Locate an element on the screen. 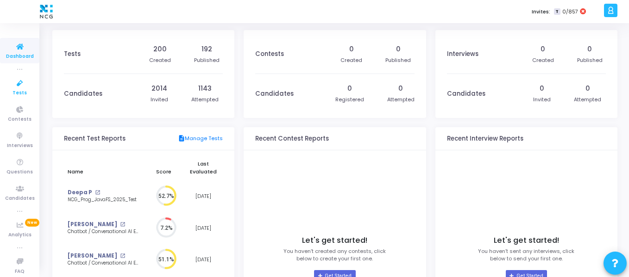 The height and width of the screenshot is (277, 629). div: NCG_Prog_JavaFS_2025_Test is located at coordinates (103, 200).